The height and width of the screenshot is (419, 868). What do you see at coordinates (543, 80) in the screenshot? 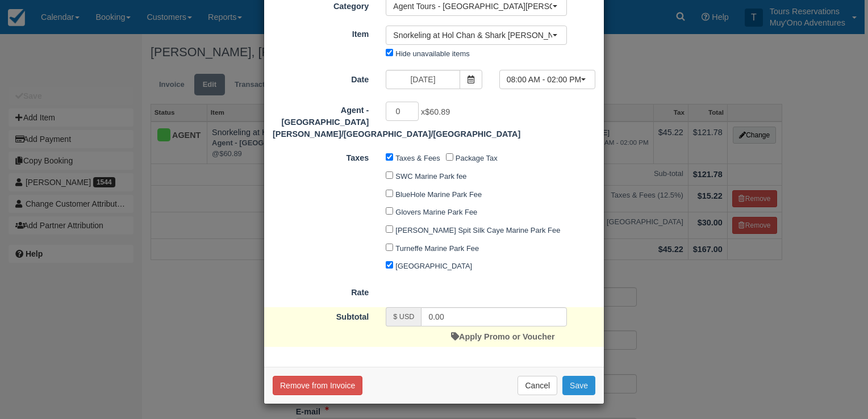
I see `span: 08:00 AM - 02:00 PM` at bounding box center [543, 80].